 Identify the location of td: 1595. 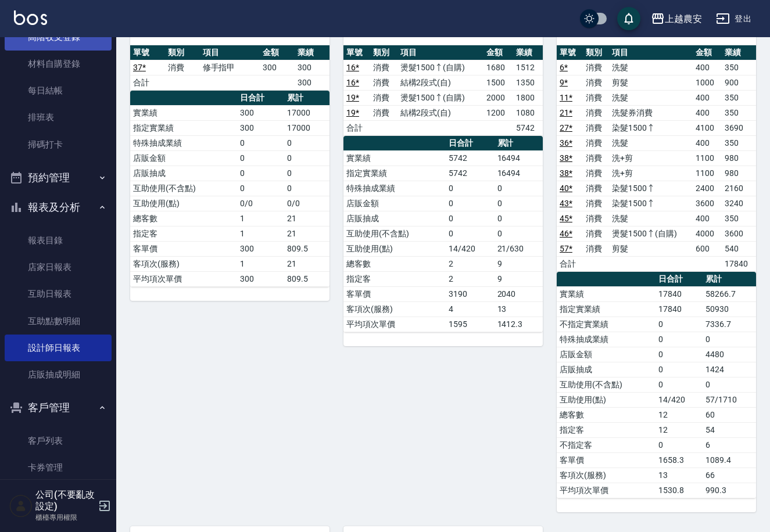
(469, 324).